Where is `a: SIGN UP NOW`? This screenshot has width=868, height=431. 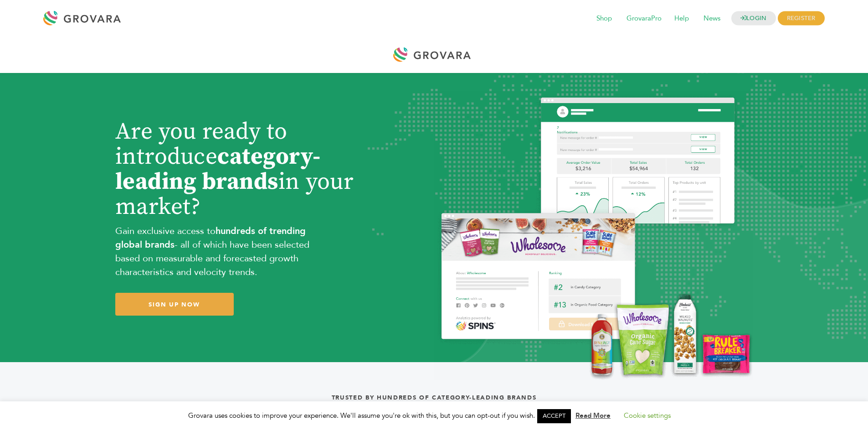
a: SIGN UP NOW is located at coordinates (174, 304).